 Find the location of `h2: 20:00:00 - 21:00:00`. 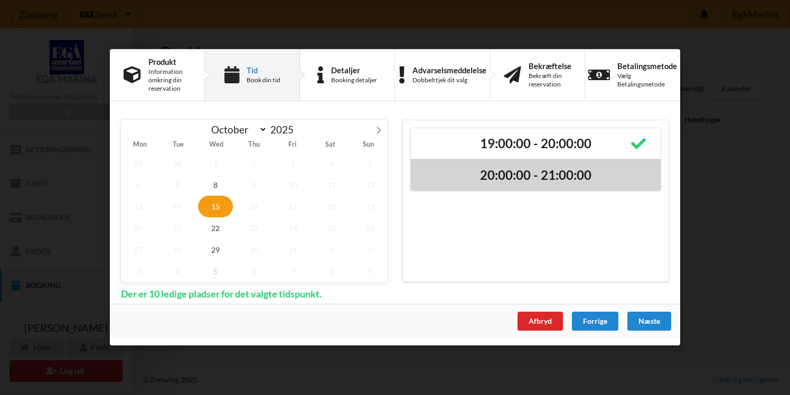

h2: 20:00:00 - 21:00:00 is located at coordinates (535, 175).